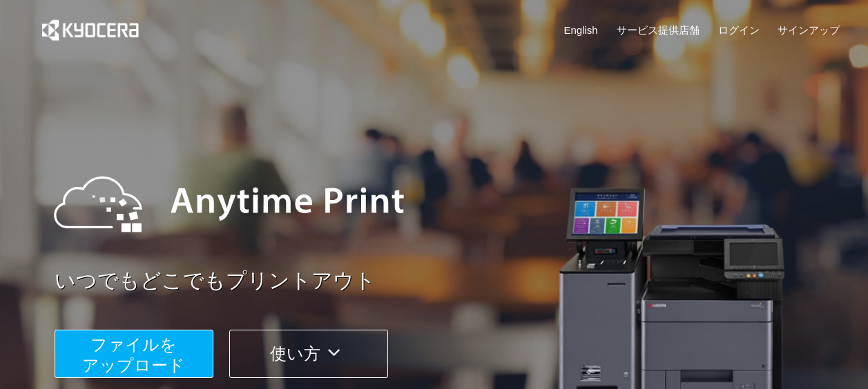  I want to click on button: 使い方, so click(309, 354).